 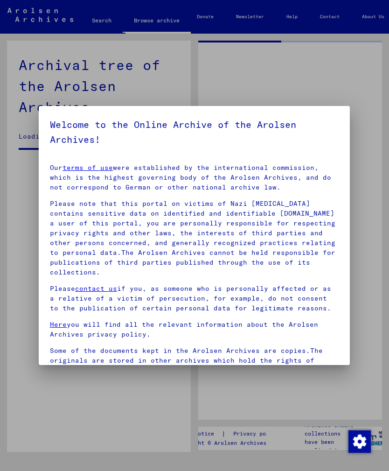 What do you see at coordinates (88, 167) in the screenshot?
I see `a: terms of use` at bounding box center [88, 167].